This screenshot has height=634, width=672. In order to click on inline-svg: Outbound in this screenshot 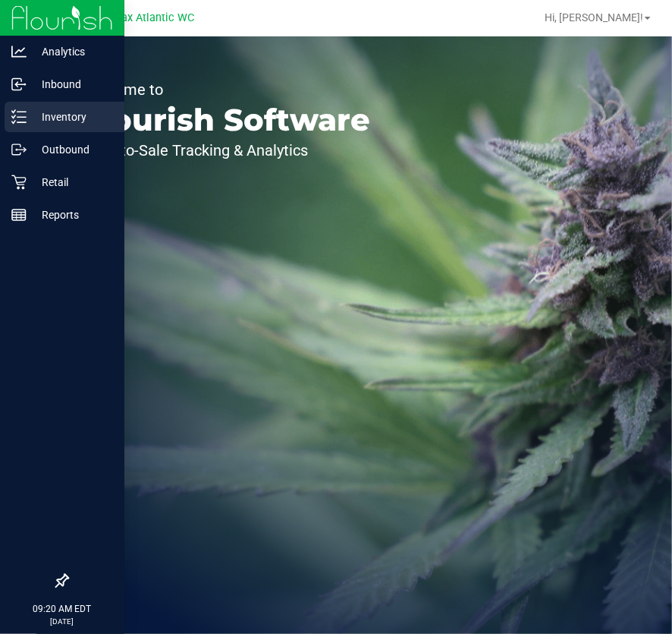, I will do `click(19, 150)`.